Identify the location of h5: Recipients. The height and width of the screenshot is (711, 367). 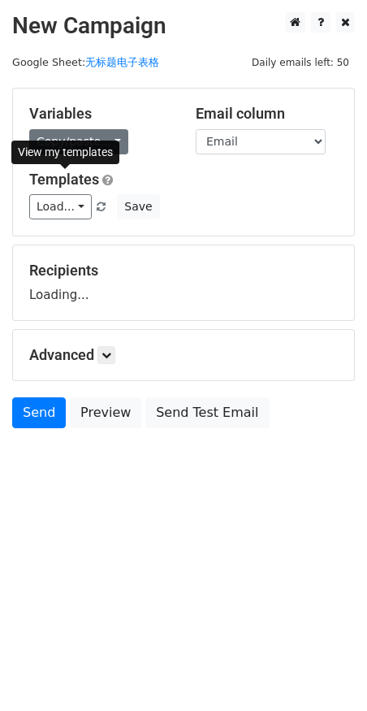
(184, 271).